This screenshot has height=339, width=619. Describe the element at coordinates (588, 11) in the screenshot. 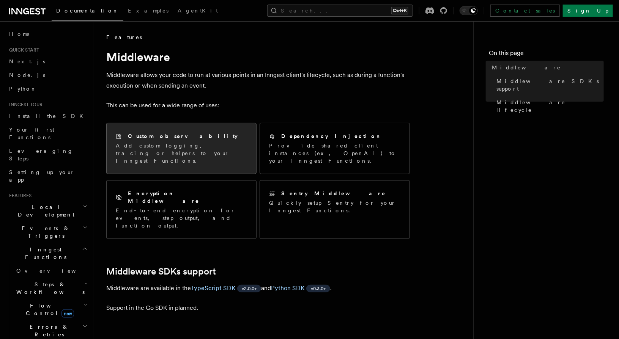

I see `a: Sign Up` at that location.